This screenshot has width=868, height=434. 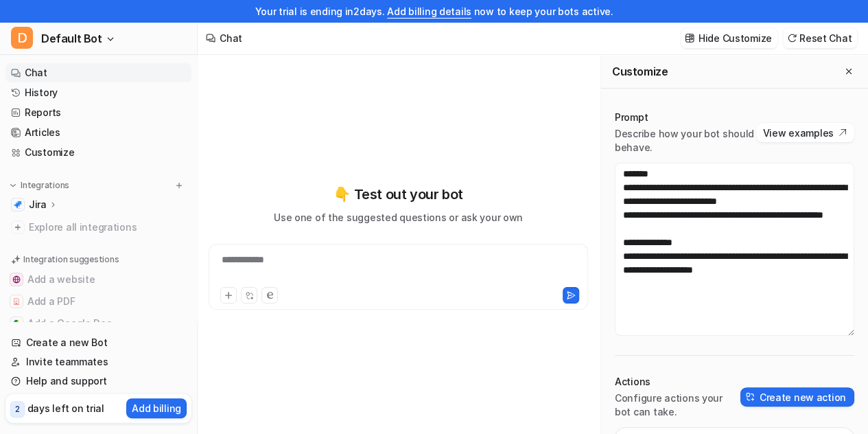 What do you see at coordinates (17, 301) in the screenshot?
I see `img: Add a PDF` at bounding box center [17, 301].